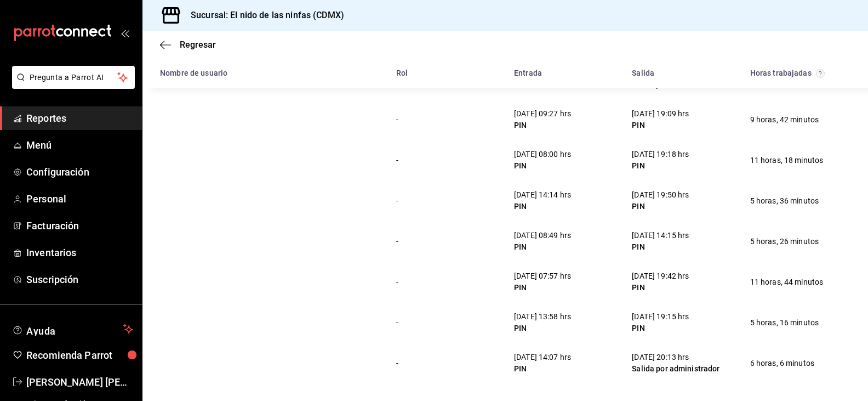 The width and height of the screenshot is (868, 401). Describe the element at coordinates (80, 252) in the screenshot. I see `span: Inventarios` at that location.